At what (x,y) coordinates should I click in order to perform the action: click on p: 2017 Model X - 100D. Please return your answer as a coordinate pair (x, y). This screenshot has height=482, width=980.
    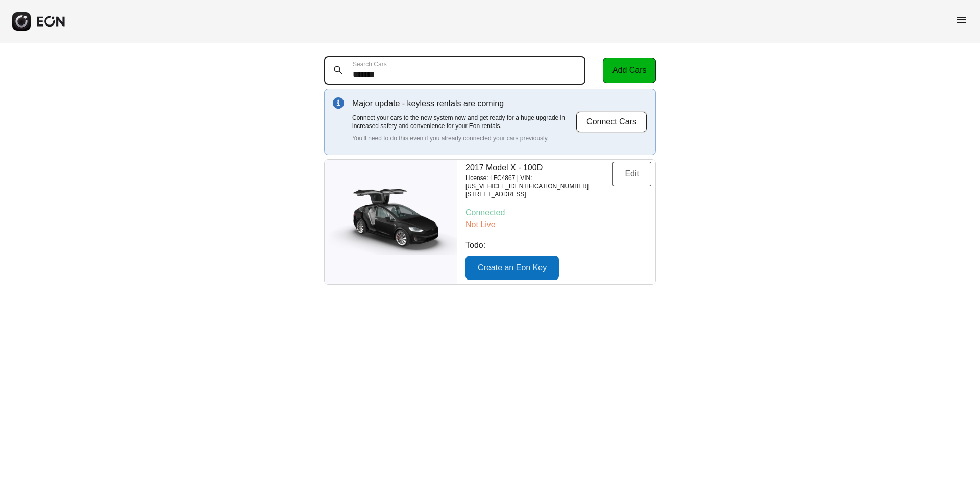
    Looking at the image, I should click on (539, 168).